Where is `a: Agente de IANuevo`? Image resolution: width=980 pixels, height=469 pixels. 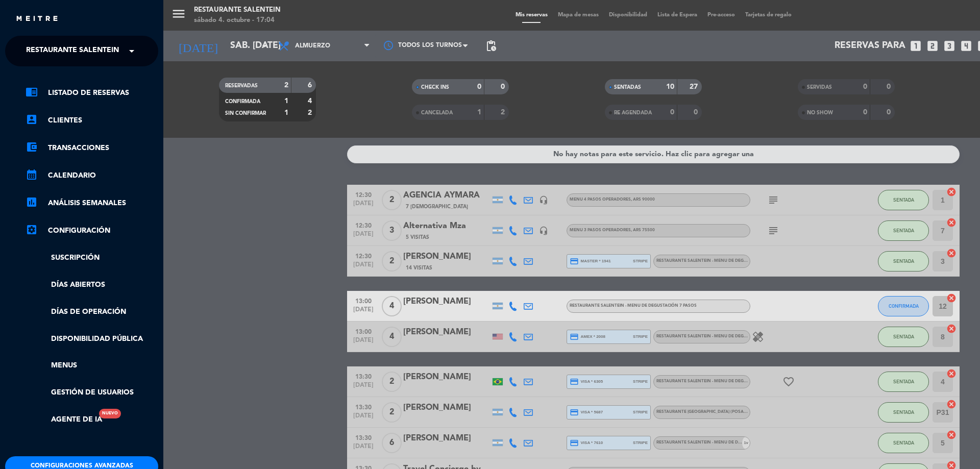
a: Agente de IANuevo is located at coordinates (64, 419).